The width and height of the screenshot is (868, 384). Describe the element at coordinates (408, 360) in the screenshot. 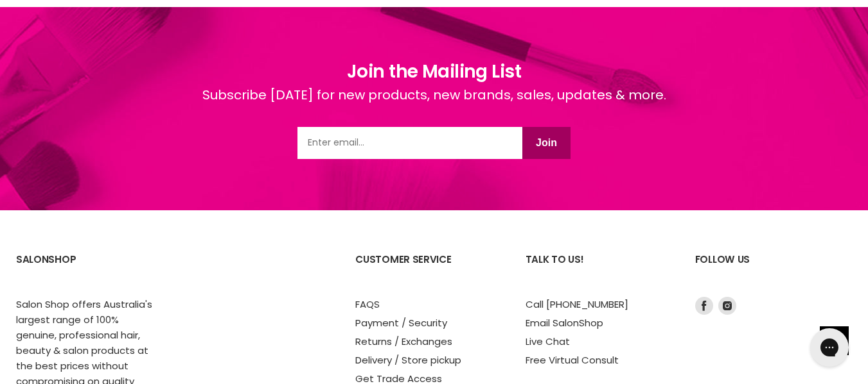

I see `a: Delivery / Store pickup` at that location.